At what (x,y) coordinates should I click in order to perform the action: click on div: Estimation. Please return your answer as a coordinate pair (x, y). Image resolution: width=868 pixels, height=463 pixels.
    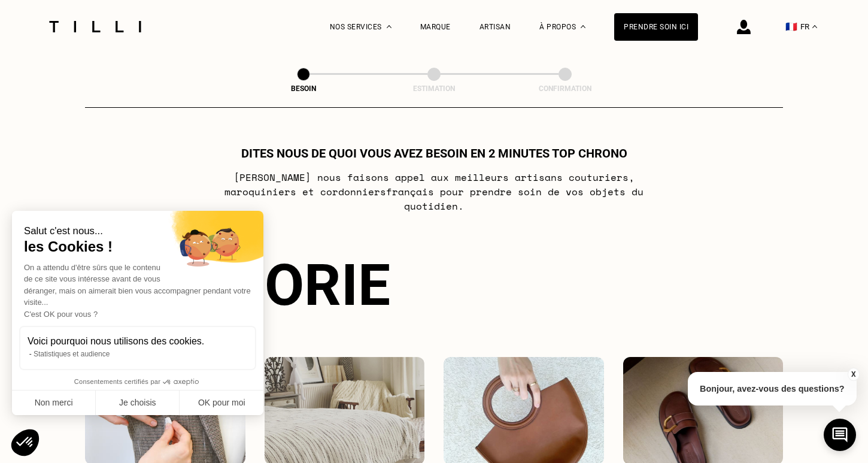
    Looking at the image, I should click on (434, 89).